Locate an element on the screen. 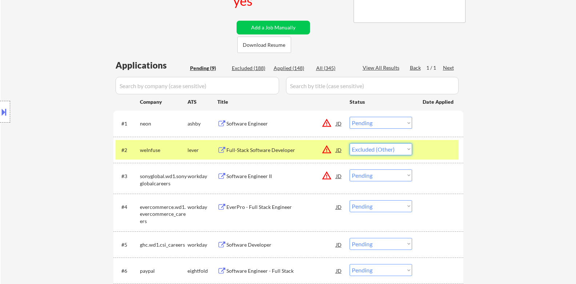 This screenshot has width=576, height=284. div: weInfuse is located at coordinates (163, 150).